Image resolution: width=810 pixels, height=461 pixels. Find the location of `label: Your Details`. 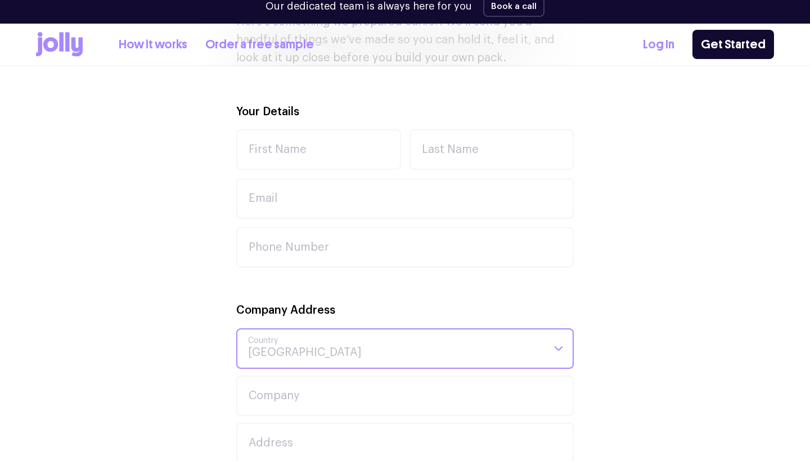

label: Your Details is located at coordinates (268, 112).